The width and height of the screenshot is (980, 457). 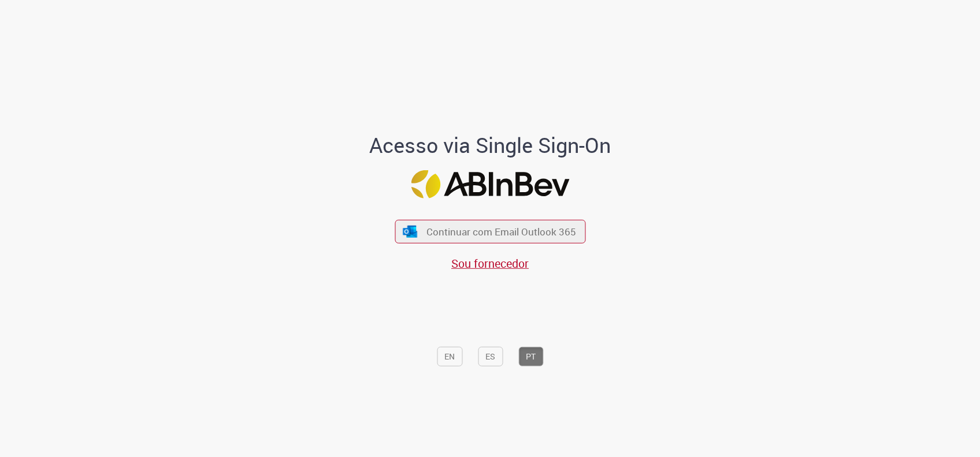 What do you see at coordinates (490, 184) in the screenshot?
I see `img: Logo ABInBev` at bounding box center [490, 184].